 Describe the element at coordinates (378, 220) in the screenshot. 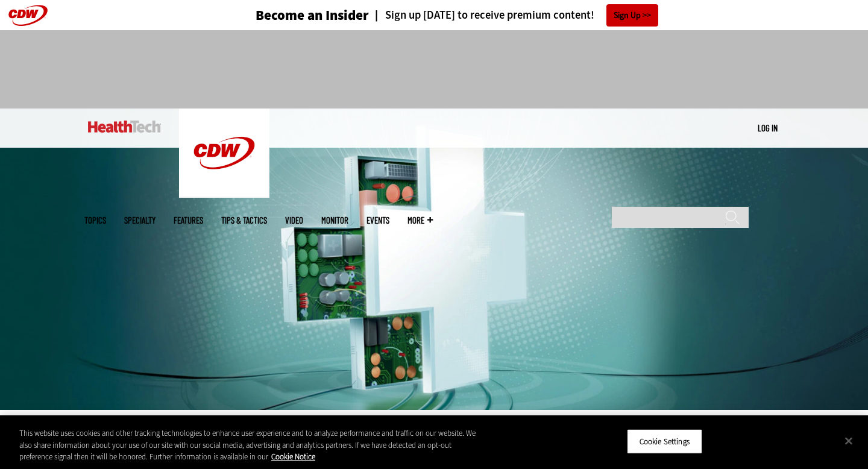

I see `a: Events` at that location.